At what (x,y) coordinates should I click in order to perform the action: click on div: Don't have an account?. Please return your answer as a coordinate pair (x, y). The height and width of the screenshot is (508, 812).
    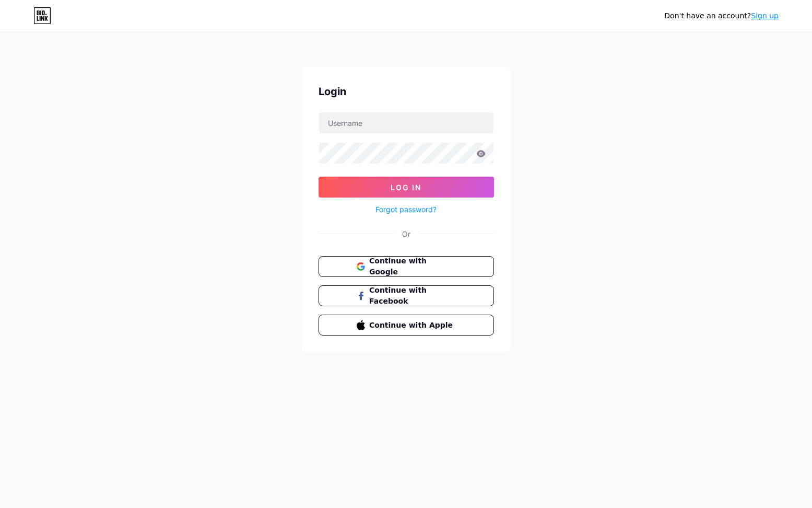
    Looking at the image, I should click on (721, 16).